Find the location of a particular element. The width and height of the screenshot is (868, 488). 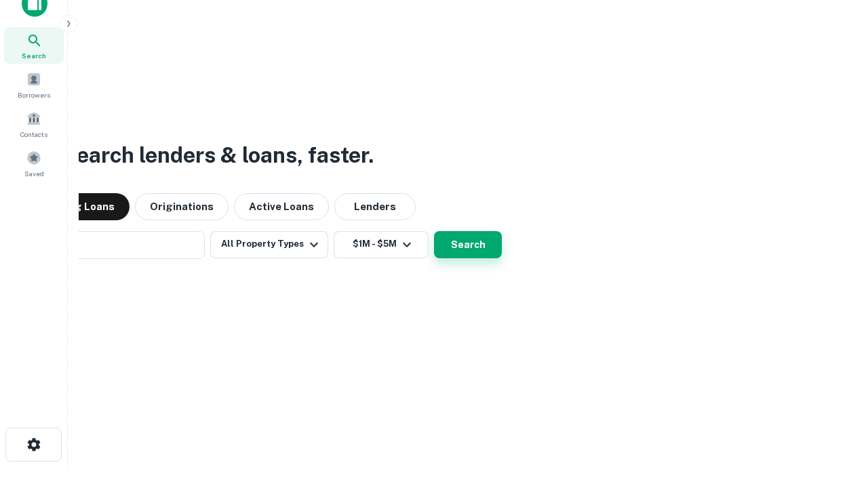

div: Contacts is located at coordinates (34, 124).